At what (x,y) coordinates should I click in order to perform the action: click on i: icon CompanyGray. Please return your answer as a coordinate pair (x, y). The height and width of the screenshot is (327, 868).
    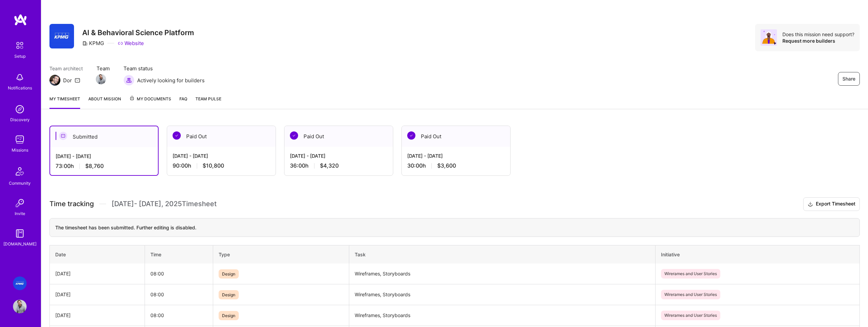
    Looking at the image, I should click on (85, 43).